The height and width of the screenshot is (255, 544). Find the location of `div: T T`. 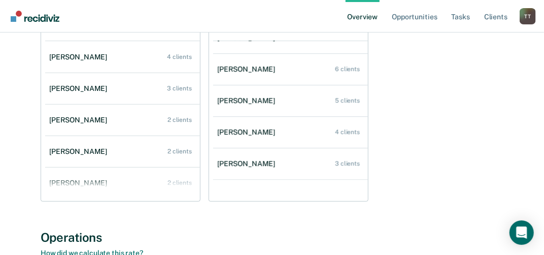

div: T T is located at coordinates (528, 16).